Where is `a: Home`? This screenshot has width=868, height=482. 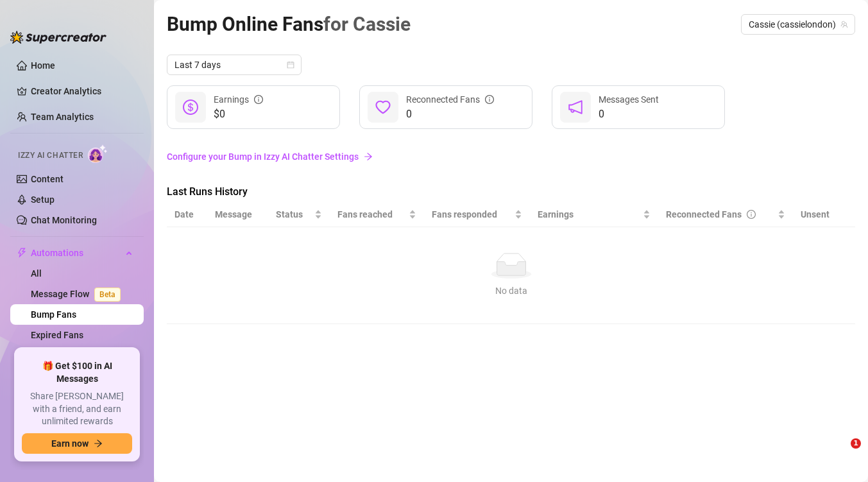 a: Home is located at coordinates (43, 66).